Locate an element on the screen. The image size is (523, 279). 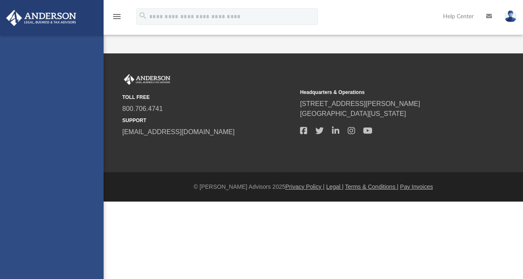
img: User Pic is located at coordinates (510, 16).